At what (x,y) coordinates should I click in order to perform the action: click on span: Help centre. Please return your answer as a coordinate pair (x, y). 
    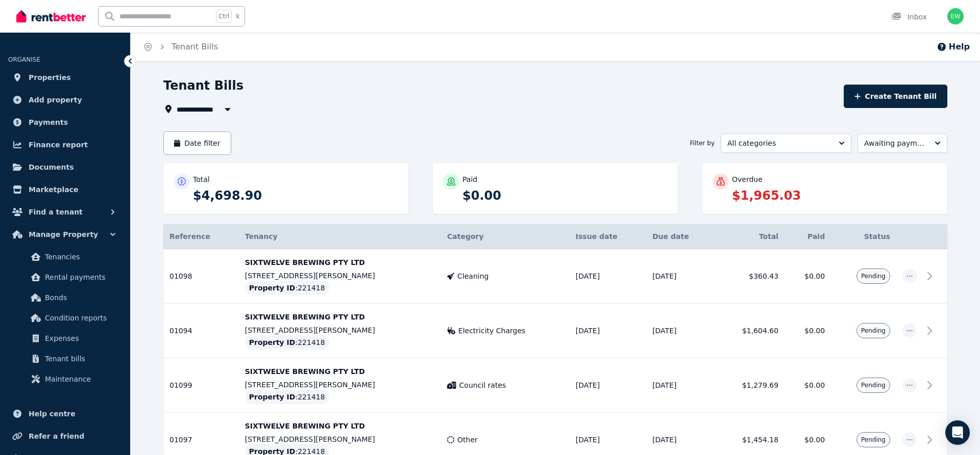
    Looking at the image, I should click on (52, 414).